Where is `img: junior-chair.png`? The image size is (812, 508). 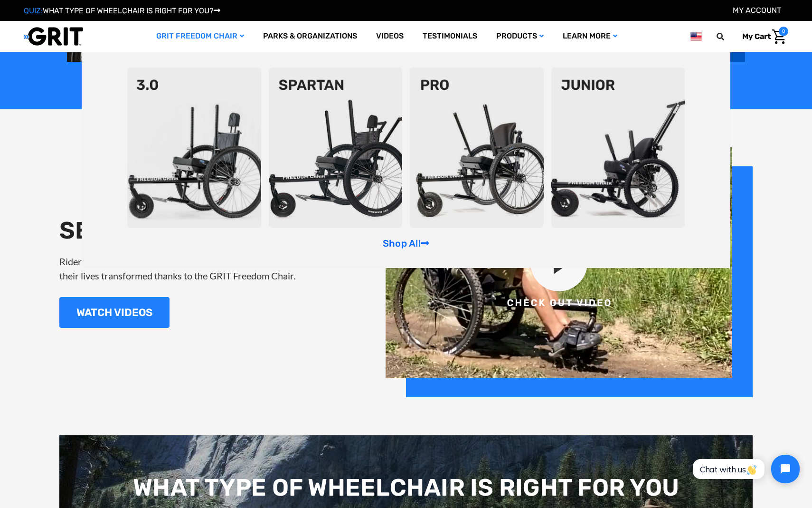 img: junior-chair.png is located at coordinates (619, 148).